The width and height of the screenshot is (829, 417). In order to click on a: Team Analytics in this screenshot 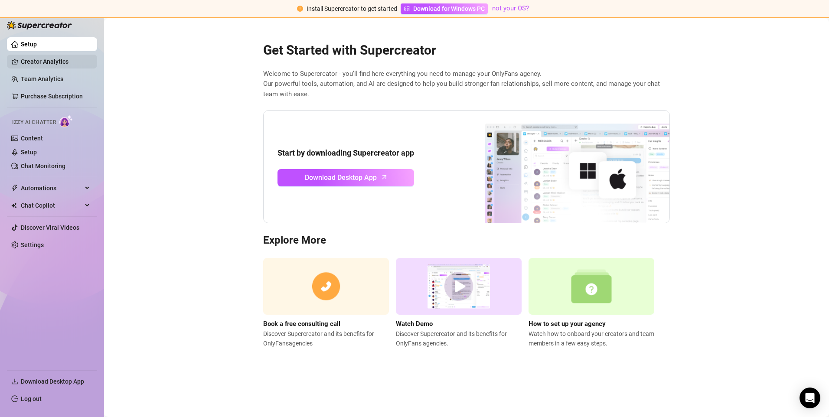, I will do `click(42, 79)`.